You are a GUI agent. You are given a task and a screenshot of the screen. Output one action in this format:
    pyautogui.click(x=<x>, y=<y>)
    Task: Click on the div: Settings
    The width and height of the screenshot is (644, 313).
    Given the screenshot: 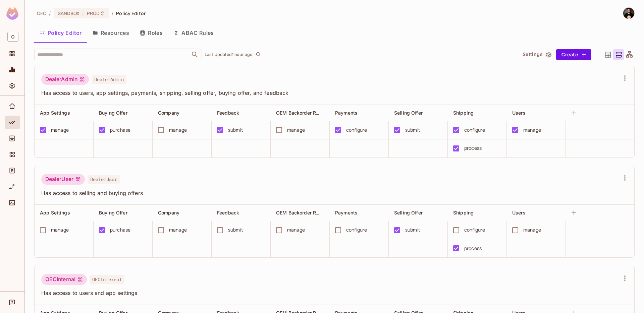 What is the action you would take?
    pyautogui.click(x=12, y=86)
    